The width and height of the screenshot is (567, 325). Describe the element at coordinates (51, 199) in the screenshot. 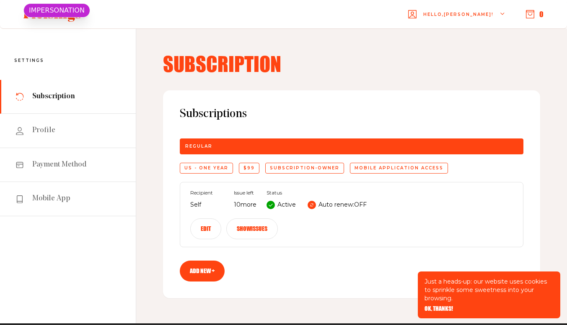

I see `span: Mobile App` at that location.